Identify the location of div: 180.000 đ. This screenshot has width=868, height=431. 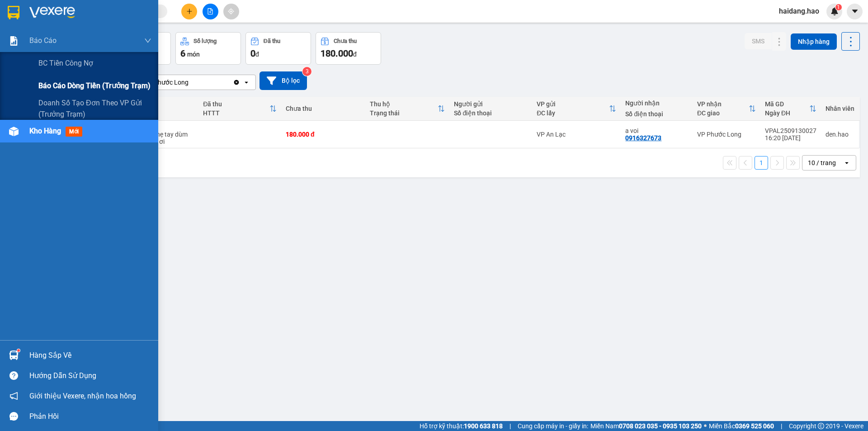
(324, 135).